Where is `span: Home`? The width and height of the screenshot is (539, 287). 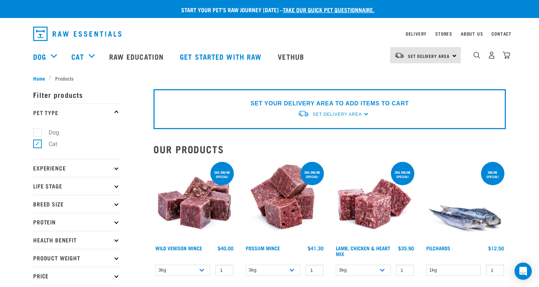
span: Home is located at coordinates (39, 78).